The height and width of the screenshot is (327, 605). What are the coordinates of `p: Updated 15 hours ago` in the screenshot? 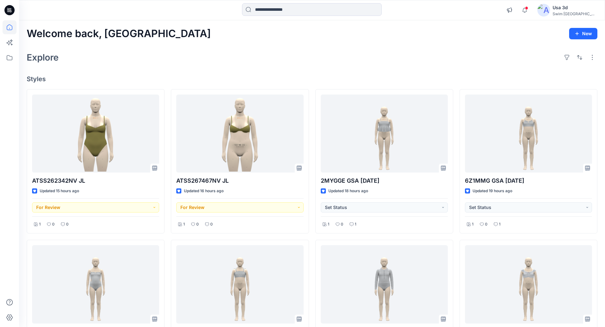 It's located at (59, 191).